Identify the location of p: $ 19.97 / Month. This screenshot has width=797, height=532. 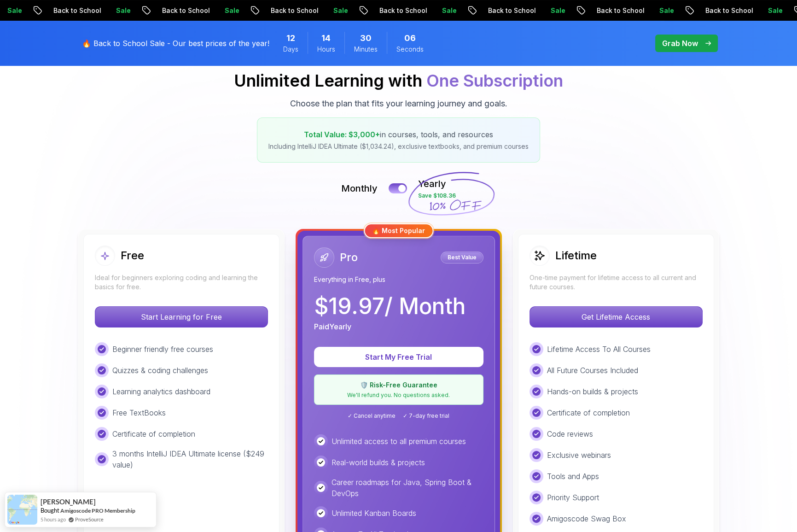
(389, 306).